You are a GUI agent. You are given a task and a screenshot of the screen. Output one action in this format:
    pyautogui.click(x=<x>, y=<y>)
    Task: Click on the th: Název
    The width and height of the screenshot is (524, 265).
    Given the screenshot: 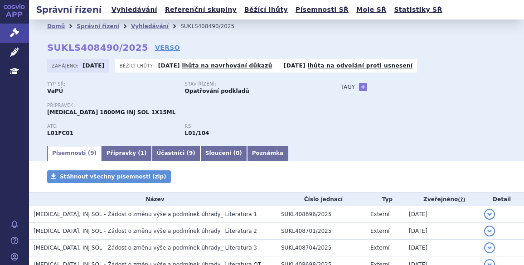 What is the action you would take?
    pyautogui.click(x=153, y=200)
    